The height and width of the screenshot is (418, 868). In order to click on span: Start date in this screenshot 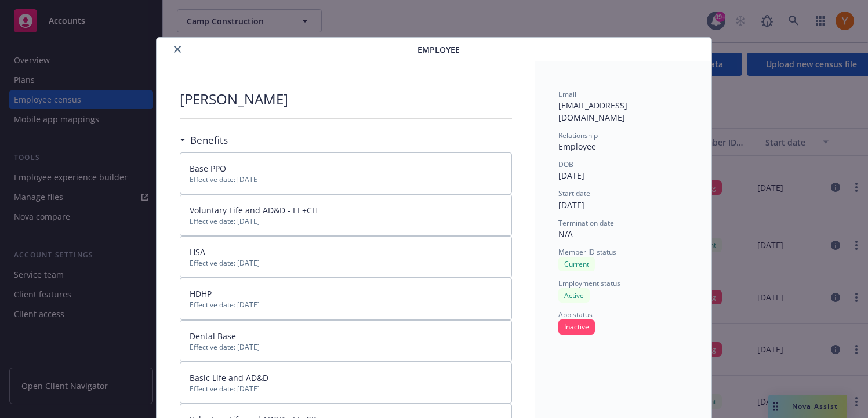, I will do `click(574, 193)`.